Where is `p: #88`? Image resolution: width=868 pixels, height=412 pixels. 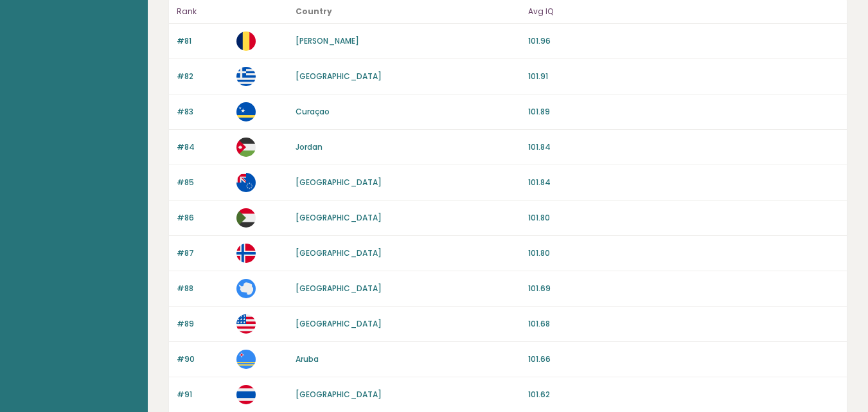
p: #88 is located at coordinates (202, 289).